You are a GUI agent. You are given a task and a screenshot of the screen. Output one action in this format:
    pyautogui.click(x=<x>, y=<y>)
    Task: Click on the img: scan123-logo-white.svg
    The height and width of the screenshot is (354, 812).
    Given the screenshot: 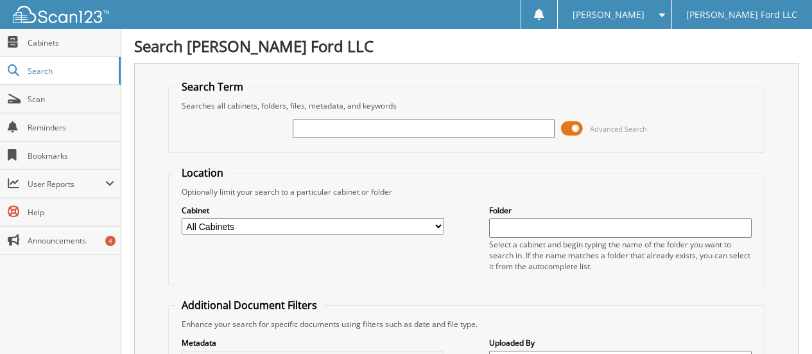 What is the action you would take?
    pyautogui.click(x=61, y=14)
    